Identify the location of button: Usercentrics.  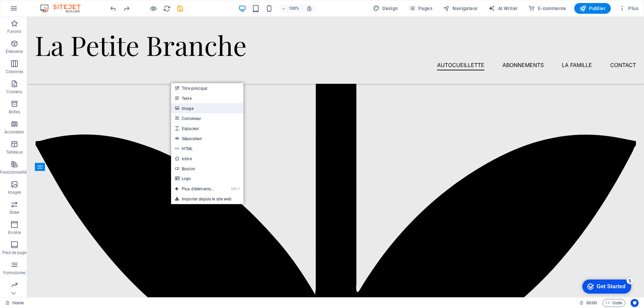
(634, 303).